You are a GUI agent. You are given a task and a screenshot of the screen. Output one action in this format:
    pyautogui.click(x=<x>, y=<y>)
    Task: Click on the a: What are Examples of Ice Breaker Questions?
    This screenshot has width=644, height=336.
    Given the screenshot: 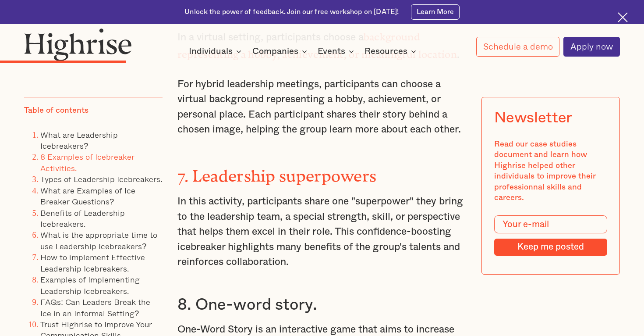 What is the action you would take?
    pyautogui.click(x=87, y=195)
    